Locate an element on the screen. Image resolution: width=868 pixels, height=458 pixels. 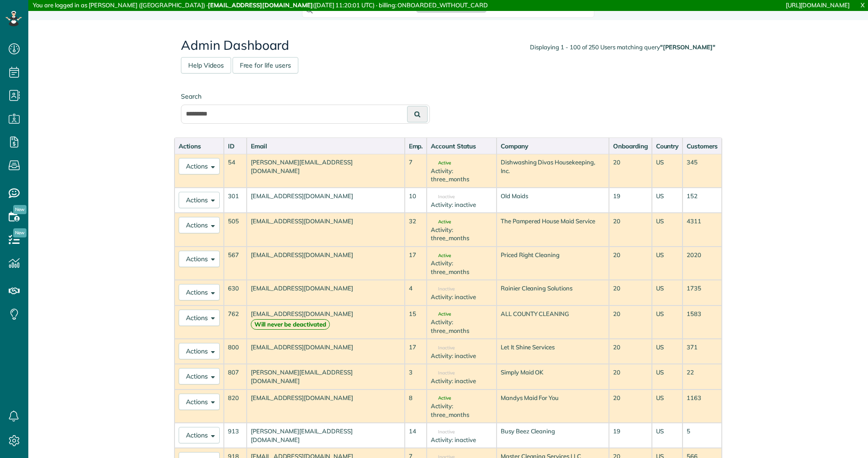
td: ALL COUNTY CLEANING is located at coordinates (553, 322).